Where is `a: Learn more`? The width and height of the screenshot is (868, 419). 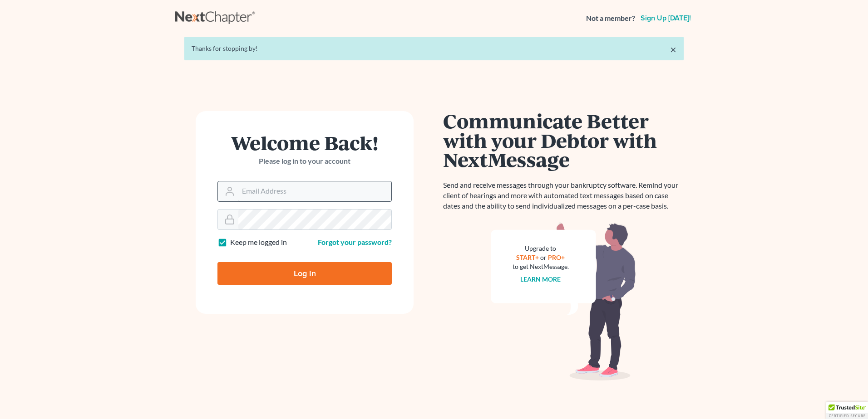 a: Learn more is located at coordinates (540, 279).